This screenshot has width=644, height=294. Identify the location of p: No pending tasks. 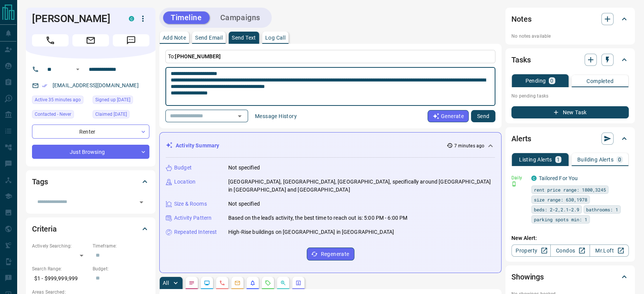
(570, 96).